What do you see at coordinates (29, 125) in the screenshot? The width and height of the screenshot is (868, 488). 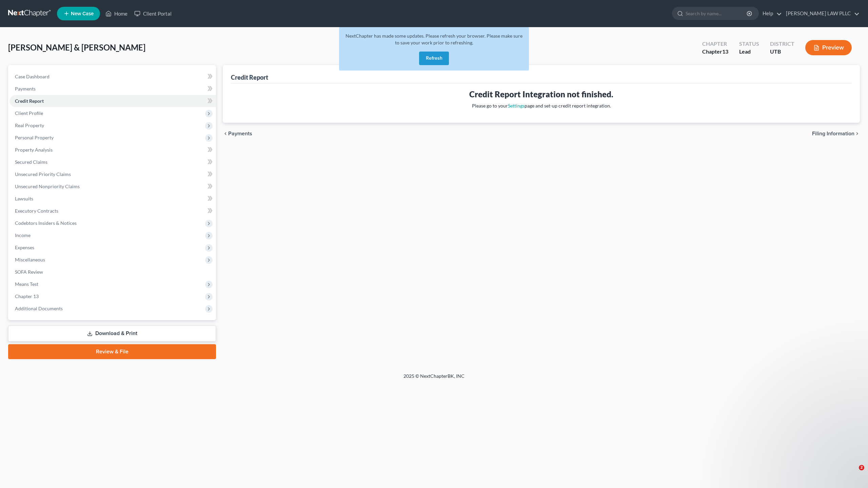 I see `span: Real Property` at bounding box center [29, 125].